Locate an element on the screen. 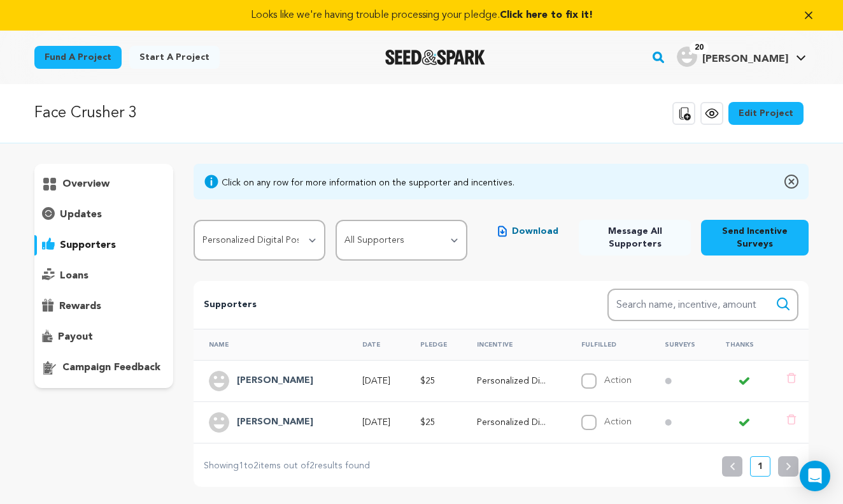 This screenshot has width=843, height=504. a: Seed&Spark Homepage is located at coordinates (435, 57).